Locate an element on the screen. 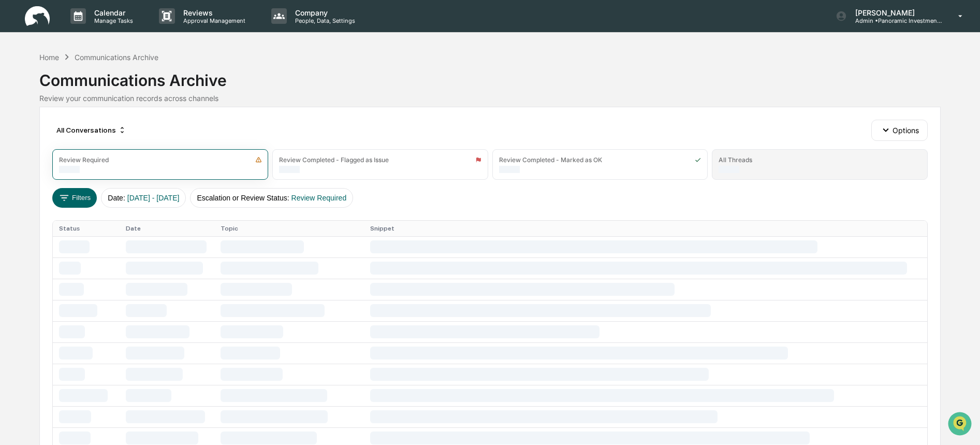 The height and width of the screenshot is (445, 980). p: How can we help? is located at coordinates (100, 30).